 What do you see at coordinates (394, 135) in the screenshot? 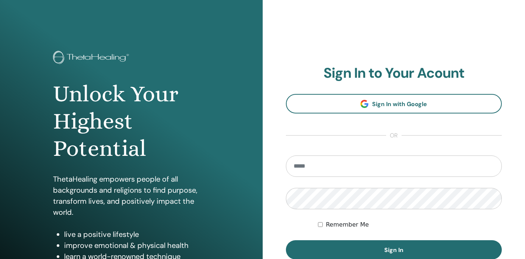
I see `span: or` at bounding box center [394, 135].